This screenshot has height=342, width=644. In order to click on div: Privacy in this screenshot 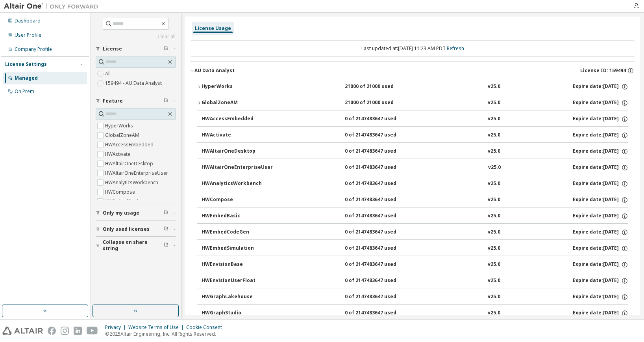, I will do `click(117, 327)`.